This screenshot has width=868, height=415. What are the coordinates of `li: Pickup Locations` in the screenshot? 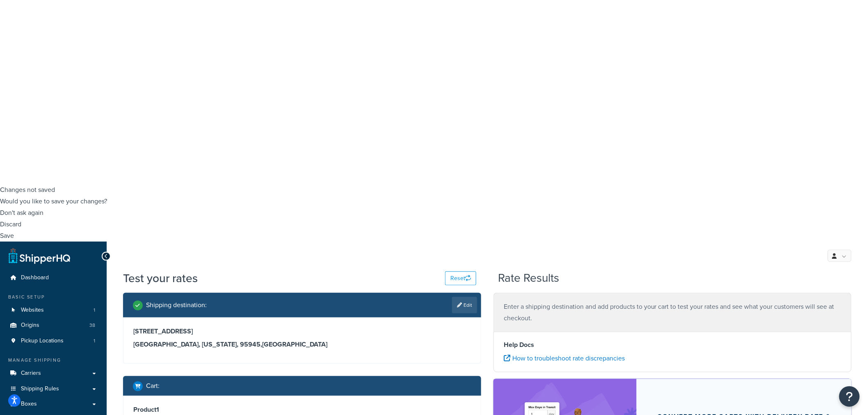 It's located at (53, 341).